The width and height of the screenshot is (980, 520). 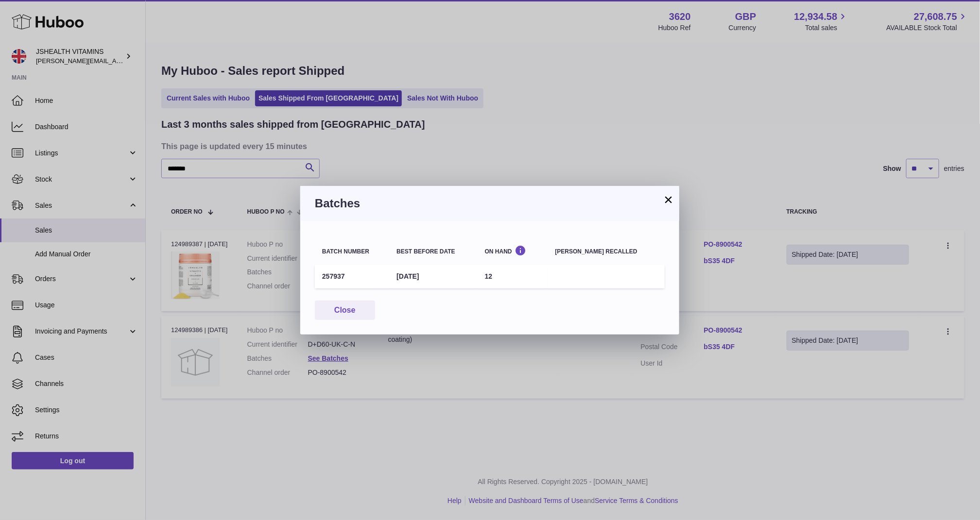 What do you see at coordinates (352, 276) in the screenshot?
I see `td: 257937` at bounding box center [352, 276].